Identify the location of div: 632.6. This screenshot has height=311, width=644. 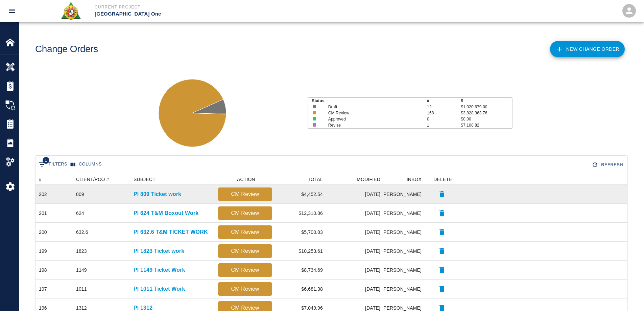
(82, 232).